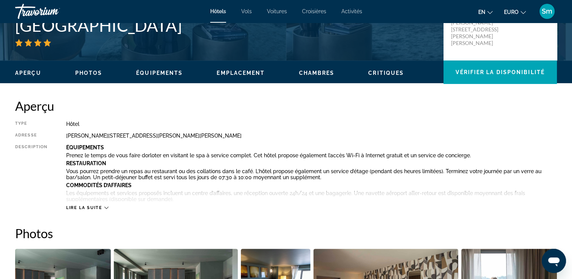 The image size is (572, 279). What do you see at coordinates (247, 11) in the screenshot?
I see `a: Vols` at bounding box center [247, 11].